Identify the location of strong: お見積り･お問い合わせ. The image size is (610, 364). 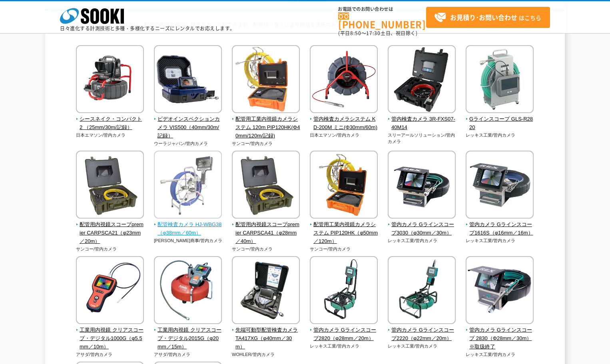
(483, 17).